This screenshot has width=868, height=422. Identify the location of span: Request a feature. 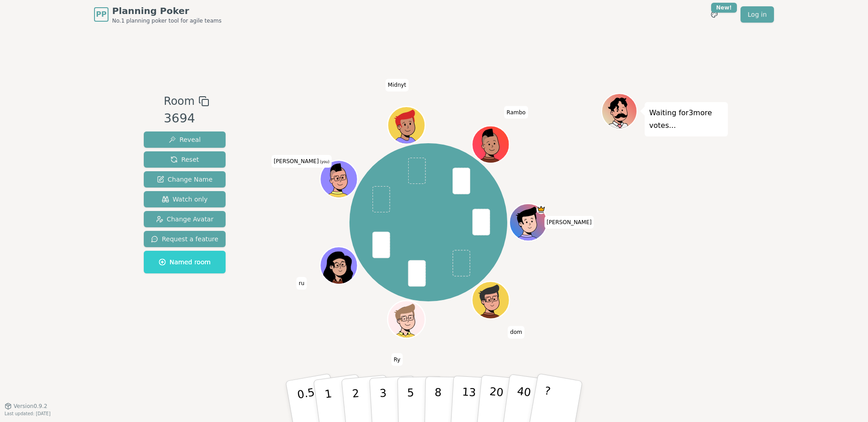
(184, 239).